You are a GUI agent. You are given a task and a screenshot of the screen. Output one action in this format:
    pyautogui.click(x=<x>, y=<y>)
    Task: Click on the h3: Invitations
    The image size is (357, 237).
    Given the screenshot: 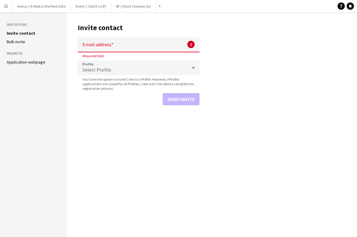 What is the action you would take?
    pyautogui.click(x=34, y=25)
    